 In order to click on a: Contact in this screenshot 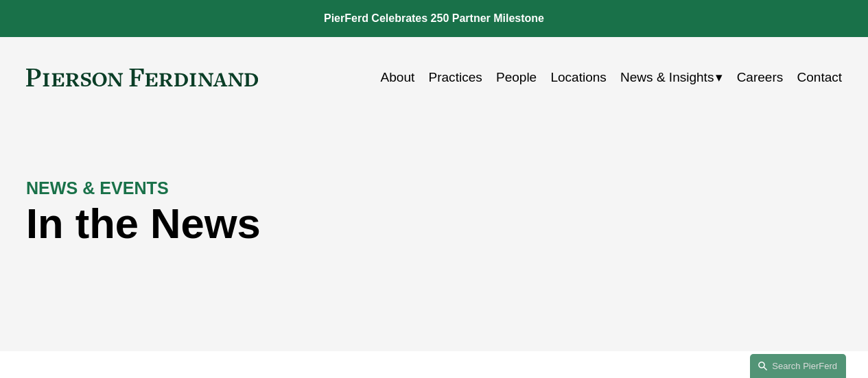, I will do `click(820, 78)`.